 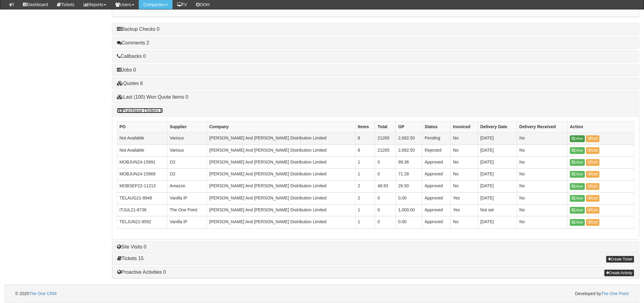 What do you see at coordinates (187, 211) in the screenshot?
I see `td: The One Point` at bounding box center [187, 211].